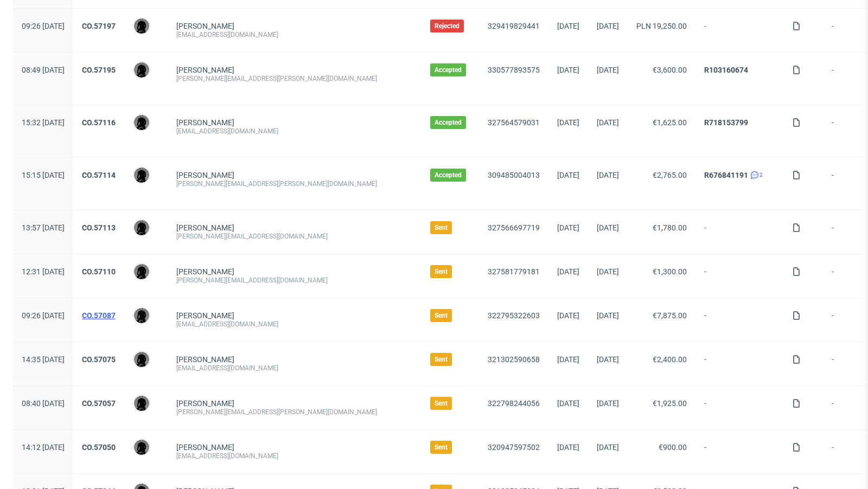 Image resolution: width=868 pixels, height=489 pixels. I want to click on a: 327581779181, so click(514, 272).